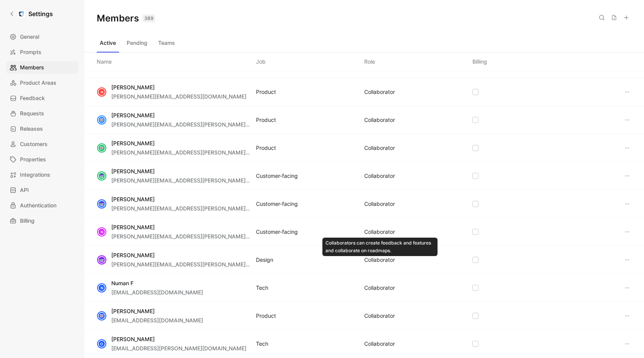 The image size is (644, 358). What do you see at coordinates (29, 37) in the screenshot?
I see `span: General` at bounding box center [29, 37].